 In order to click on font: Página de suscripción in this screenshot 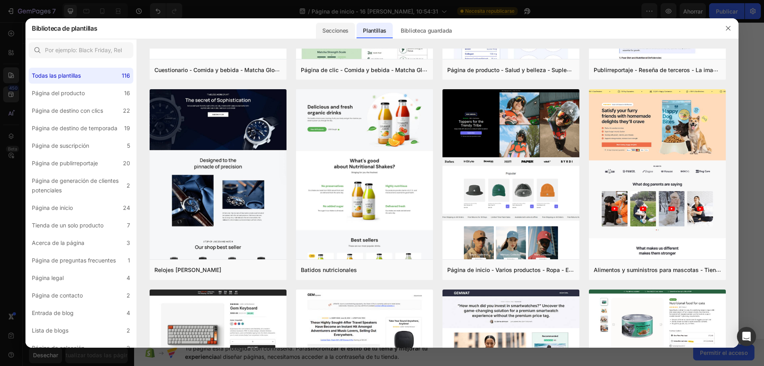, I will do `click(60, 145)`.